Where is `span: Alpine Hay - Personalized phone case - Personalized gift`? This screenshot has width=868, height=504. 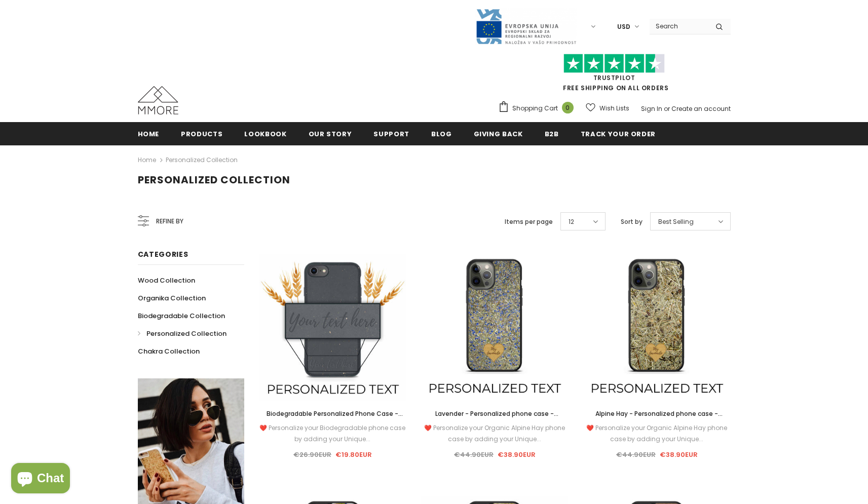
span: Alpine Hay - Personalized phone case - Personalized gift is located at coordinates (659, 419).